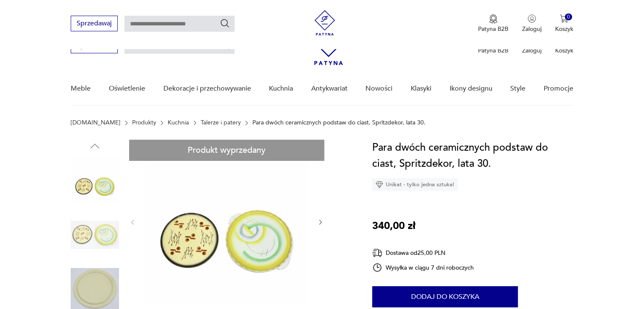 Image resolution: width=644 pixels, height=309 pixels. I want to click on p: 340,00 zł, so click(394, 226).